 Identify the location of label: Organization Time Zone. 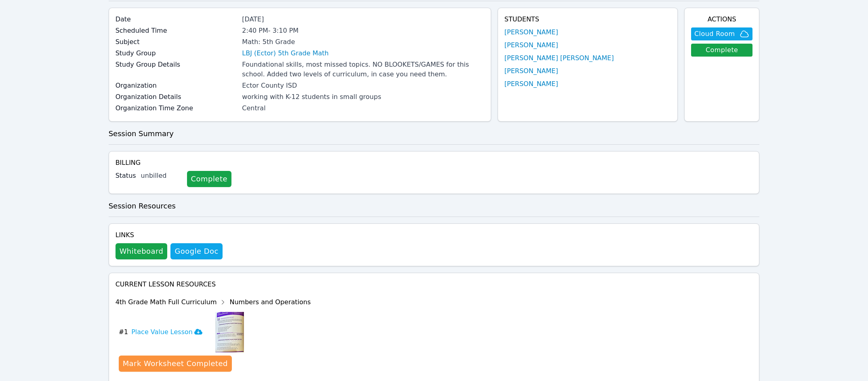
(177, 108).